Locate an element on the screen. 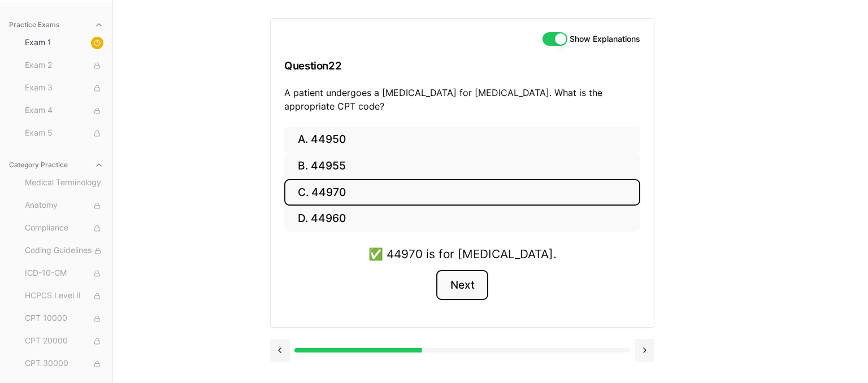  button: Exam 5 is located at coordinates (64, 134).